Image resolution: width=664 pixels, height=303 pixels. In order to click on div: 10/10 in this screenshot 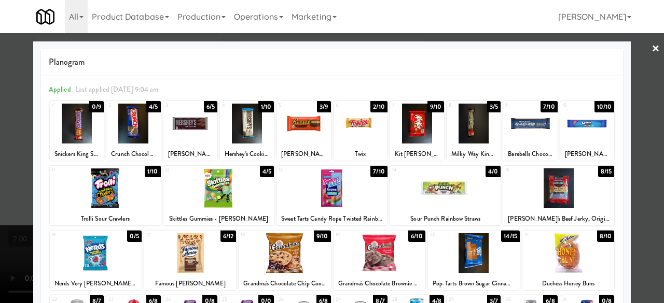, I will do `click(604, 107)`.